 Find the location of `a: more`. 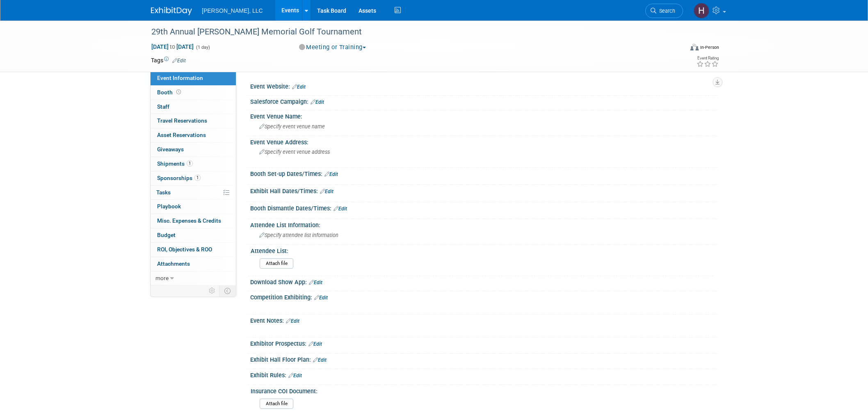

a: more is located at coordinates (193, 279).